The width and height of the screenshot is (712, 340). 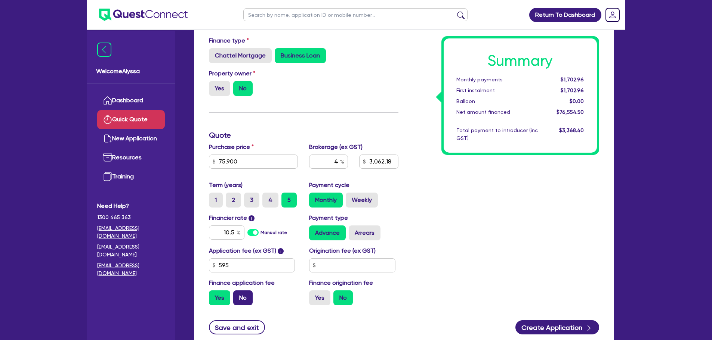 What do you see at coordinates (577, 101) in the screenshot?
I see `span: $0.00` at bounding box center [577, 101].